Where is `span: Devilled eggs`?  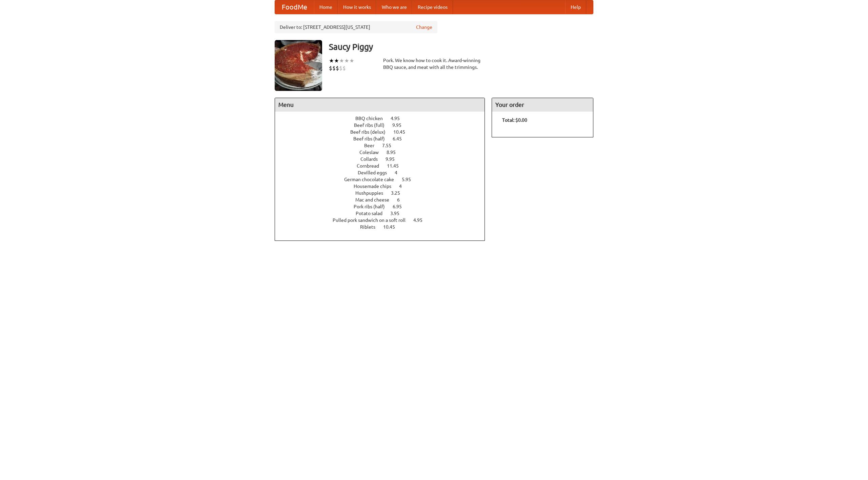 span: Devilled eggs is located at coordinates (375, 173).